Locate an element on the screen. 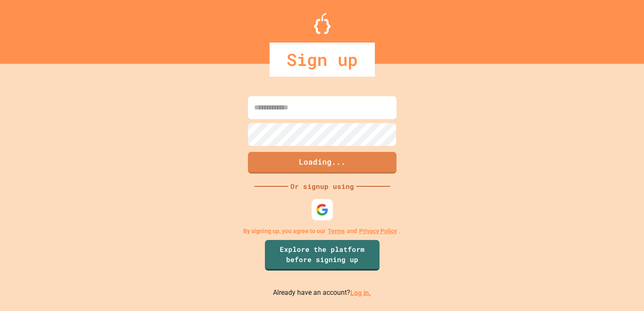  img: google-icon.svg is located at coordinates (322, 209).